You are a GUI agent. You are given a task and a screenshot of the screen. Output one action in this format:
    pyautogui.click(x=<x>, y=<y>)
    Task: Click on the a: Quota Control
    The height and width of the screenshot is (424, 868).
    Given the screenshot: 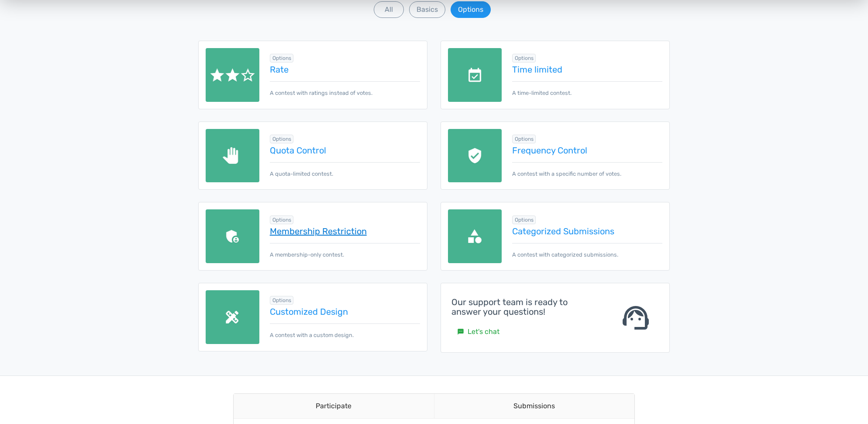 What is the action you would take?
    pyautogui.click(x=345, y=151)
    